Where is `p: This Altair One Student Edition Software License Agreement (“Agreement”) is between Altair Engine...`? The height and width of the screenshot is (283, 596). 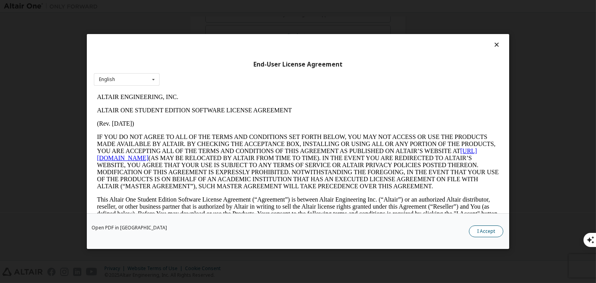 p: This Altair One Student Edition Software License Agreement (“Agreement”) is between Altair Engine... is located at coordinates (204, 120).